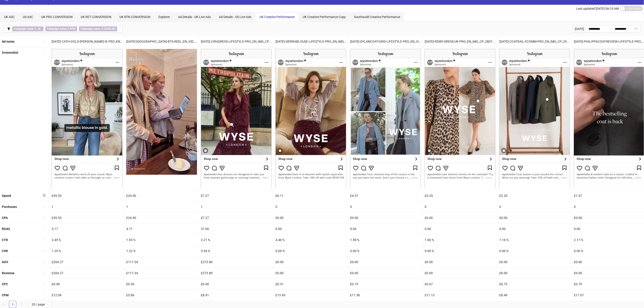 The image size is (644, 308). I want to click on div: £6.11, so click(311, 196).